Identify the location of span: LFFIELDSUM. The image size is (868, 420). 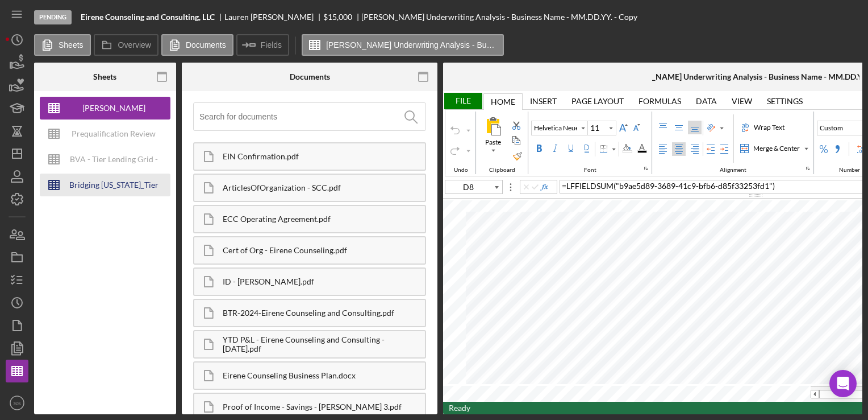
(590, 186).